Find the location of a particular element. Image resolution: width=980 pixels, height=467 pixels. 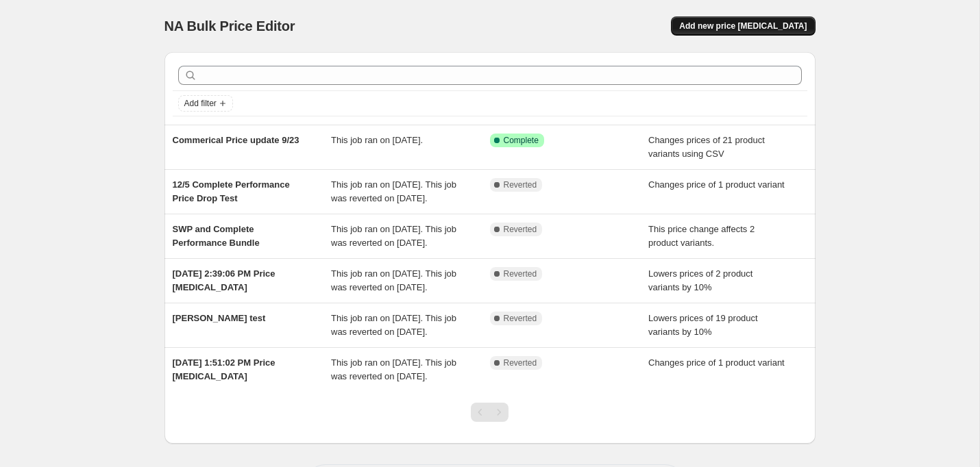

span: Lowers prices of 2 product variants by 10% is located at coordinates (701, 280).